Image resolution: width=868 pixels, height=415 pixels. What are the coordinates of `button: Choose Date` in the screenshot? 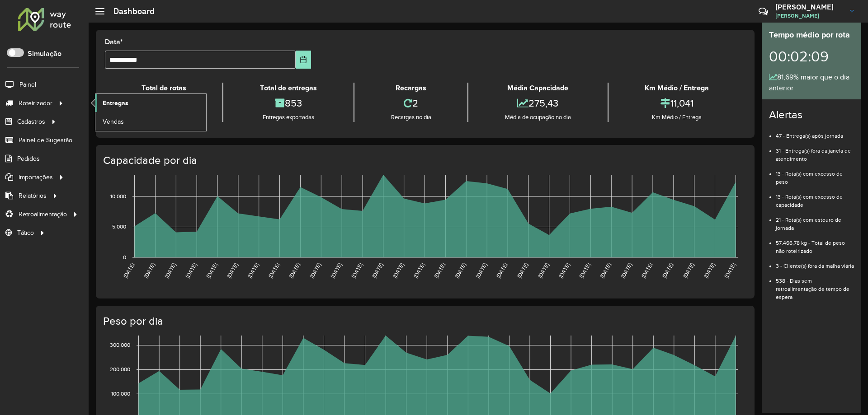 It's located at (303, 60).